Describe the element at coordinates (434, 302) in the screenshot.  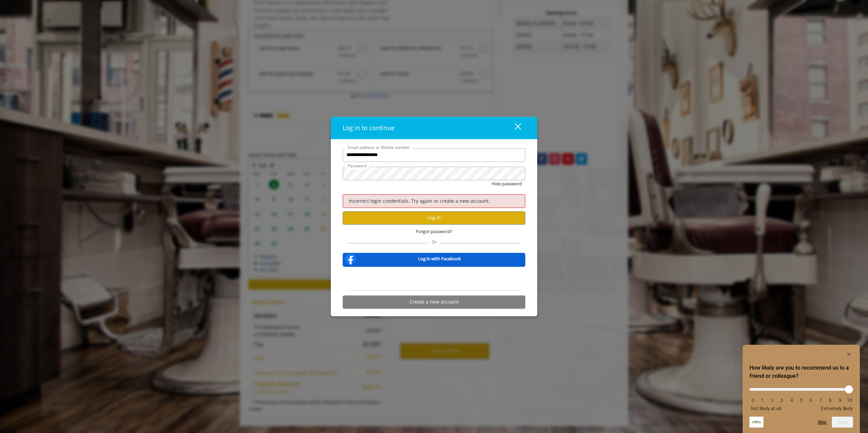
I see `button: Create a new account` at that location.